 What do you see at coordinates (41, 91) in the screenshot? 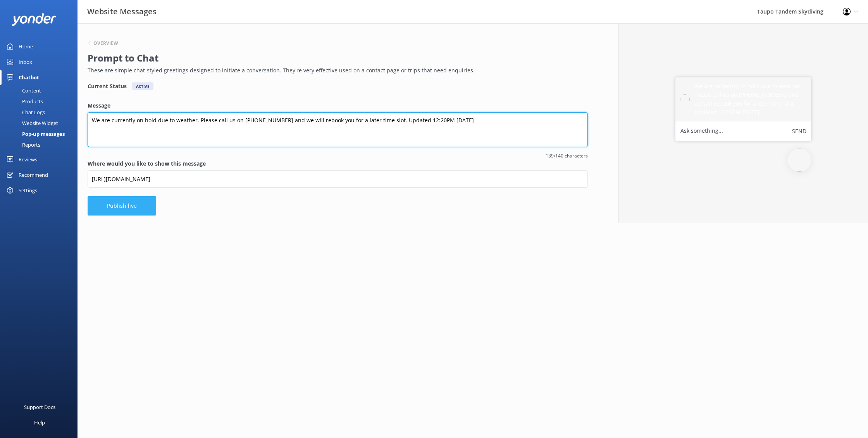
I see `a: Content` at bounding box center [41, 91].